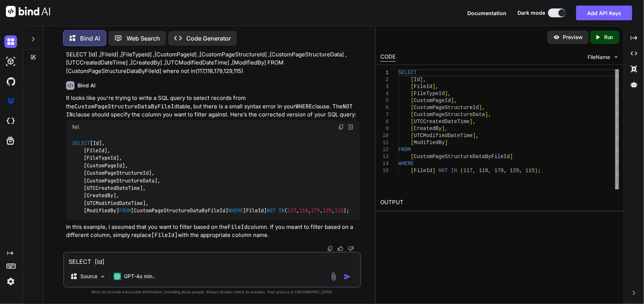 The width and height of the screenshot is (644, 304). What do you see at coordinates (441, 122) in the screenshot?
I see `span: UTCCreatedDateTime` at bounding box center [441, 122].